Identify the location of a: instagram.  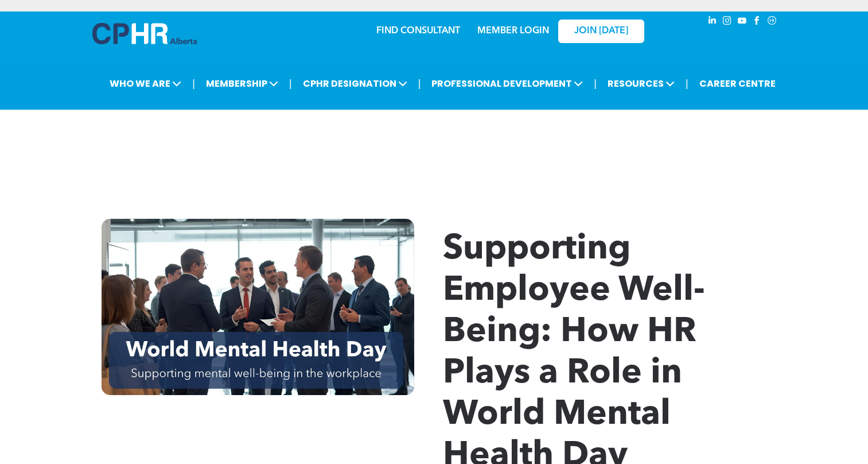
(728, 22).